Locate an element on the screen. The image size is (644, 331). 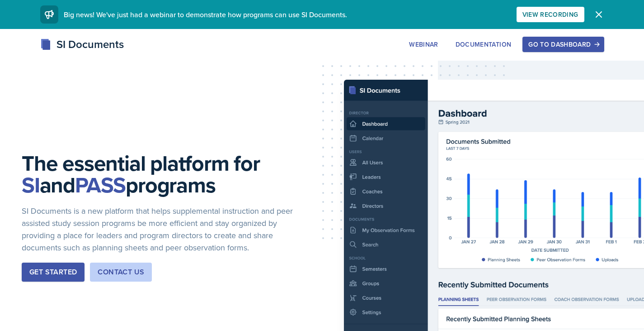
div: Webinar is located at coordinates (423, 45).